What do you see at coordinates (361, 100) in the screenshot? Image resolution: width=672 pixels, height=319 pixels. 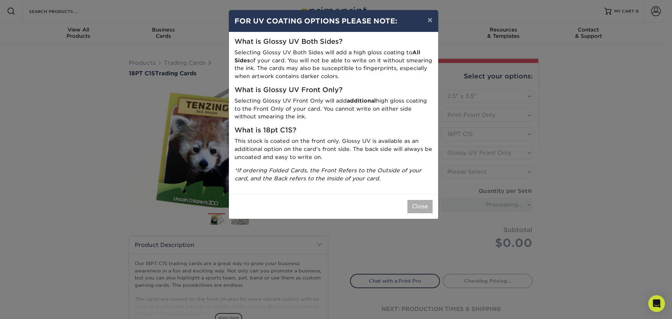 I see `strong: additional` at bounding box center [361, 100].